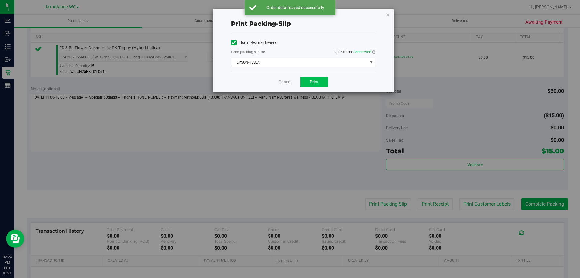 This screenshot has height=278, width=580. Describe the element at coordinates (300, 62) in the screenshot. I see `span: EPSON-TESLA` at that location.